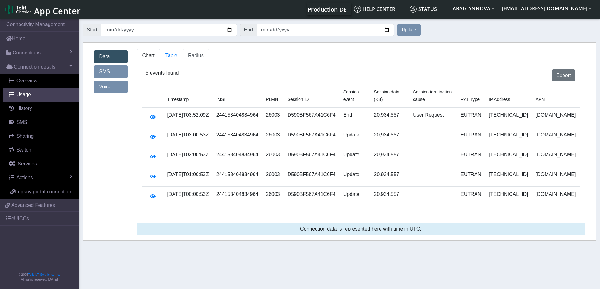  What do you see at coordinates (351, 96) in the screenshot?
I see `span: Session event` at bounding box center [351, 96].